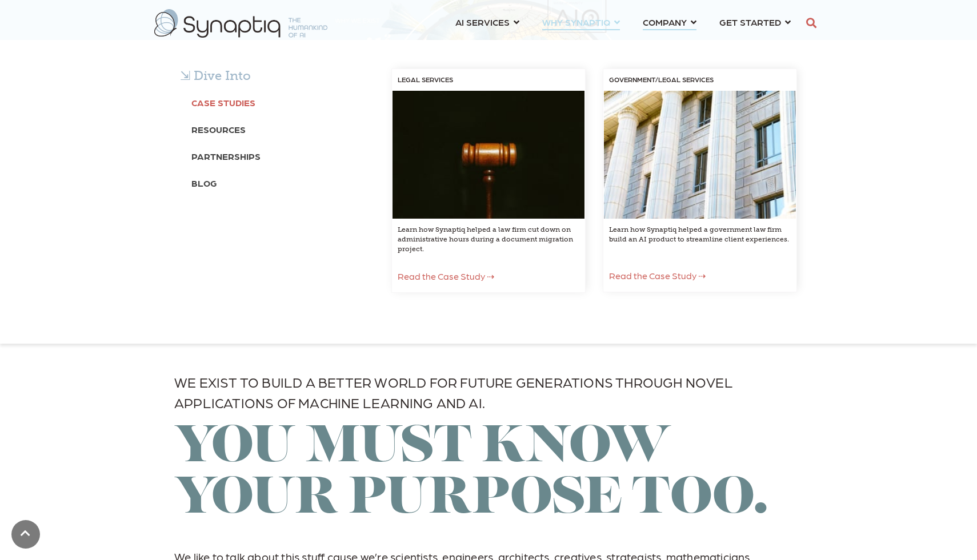 The height and width of the screenshot is (560, 977). Describe the element at coordinates (489, 392) in the screenshot. I see `p: We exist to build a better world for future generations through novel applications of machine lea...` at that location.